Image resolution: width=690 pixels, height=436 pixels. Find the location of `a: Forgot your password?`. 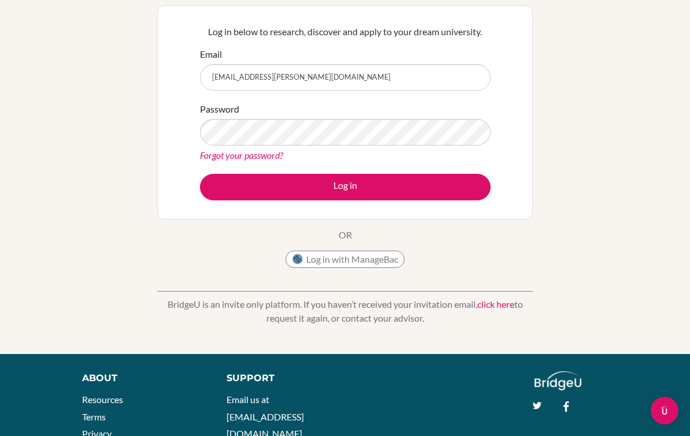

a: Forgot your password? is located at coordinates (241, 155).